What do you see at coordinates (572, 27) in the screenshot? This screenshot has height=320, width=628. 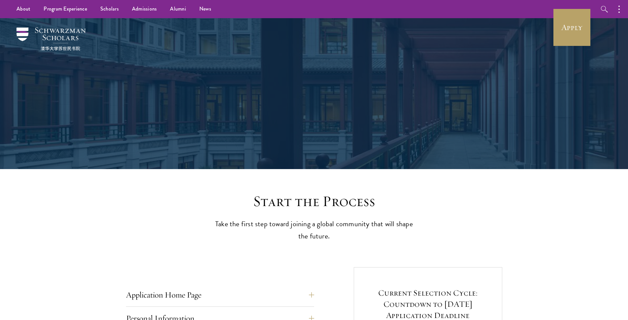 I see `a: Apply` at bounding box center [572, 27].